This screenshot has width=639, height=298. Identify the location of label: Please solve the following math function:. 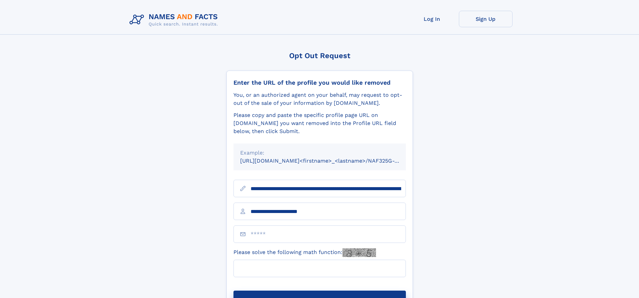
(305, 252).